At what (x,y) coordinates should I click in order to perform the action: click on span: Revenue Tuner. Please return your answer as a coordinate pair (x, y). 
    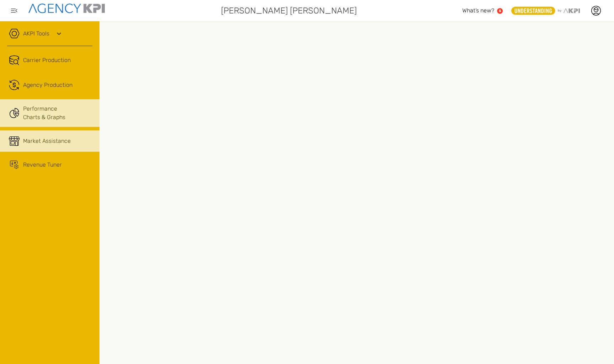
    Looking at the image, I should click on (42, 165).